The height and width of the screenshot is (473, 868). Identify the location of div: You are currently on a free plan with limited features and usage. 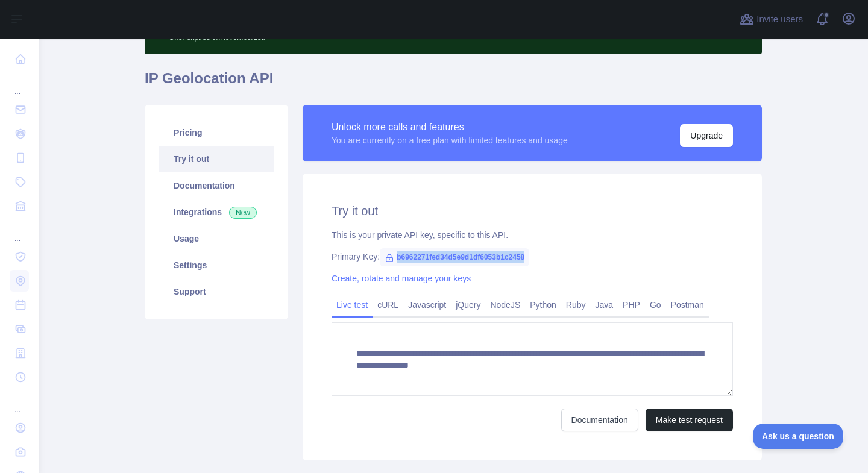
(450, 141).